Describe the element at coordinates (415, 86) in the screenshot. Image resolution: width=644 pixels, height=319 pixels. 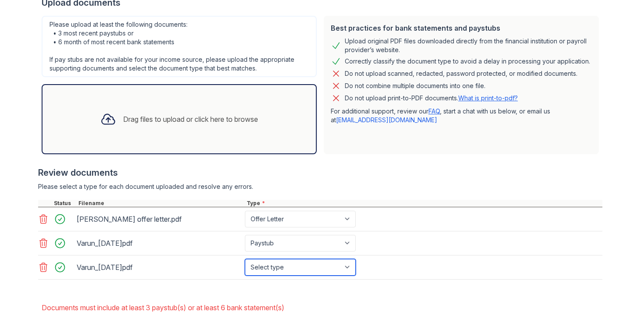
I see `div: Do not combine multiple documents into one file.` at that location.